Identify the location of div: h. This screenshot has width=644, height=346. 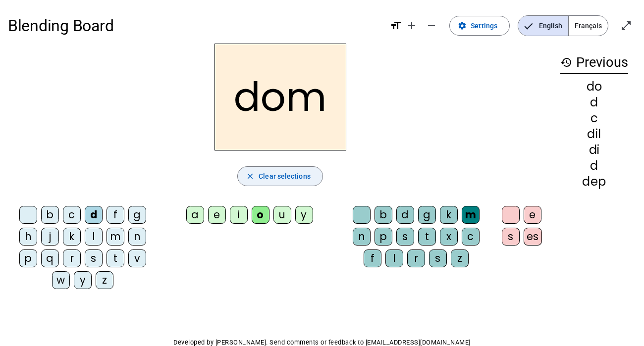
(29, 237).